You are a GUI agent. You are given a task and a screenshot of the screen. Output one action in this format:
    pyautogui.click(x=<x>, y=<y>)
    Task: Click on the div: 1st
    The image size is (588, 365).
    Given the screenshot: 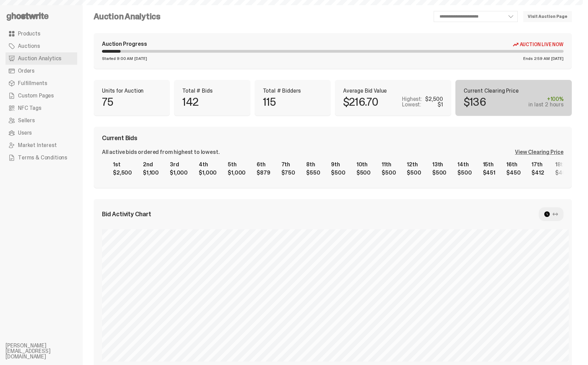 What is the action you would take?
    pyautogui.click(x=122, y=165)
    